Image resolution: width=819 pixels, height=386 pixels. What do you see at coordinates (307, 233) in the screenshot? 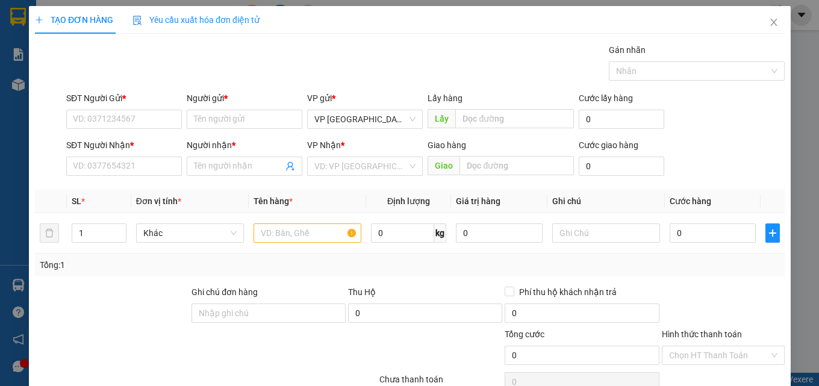
I see `input: VD: Bàn, Ghế` at bounding box center [307, 233].